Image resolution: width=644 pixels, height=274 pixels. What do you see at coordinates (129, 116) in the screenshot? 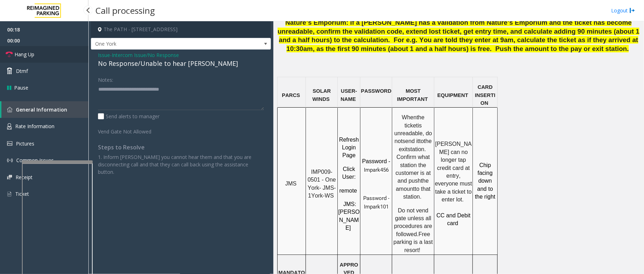
I see `label: Send alerts to manager` at bounding box center [129, 116].